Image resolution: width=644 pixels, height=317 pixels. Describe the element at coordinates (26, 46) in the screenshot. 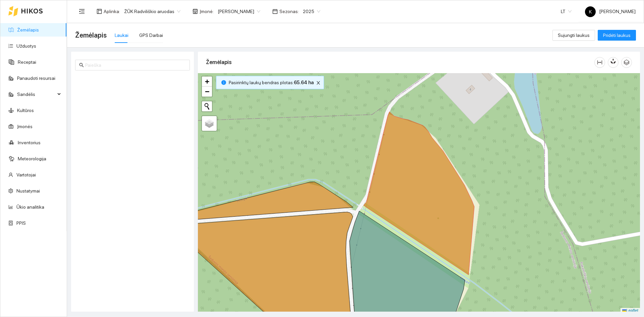

I see `a: Užduotys` at that location.